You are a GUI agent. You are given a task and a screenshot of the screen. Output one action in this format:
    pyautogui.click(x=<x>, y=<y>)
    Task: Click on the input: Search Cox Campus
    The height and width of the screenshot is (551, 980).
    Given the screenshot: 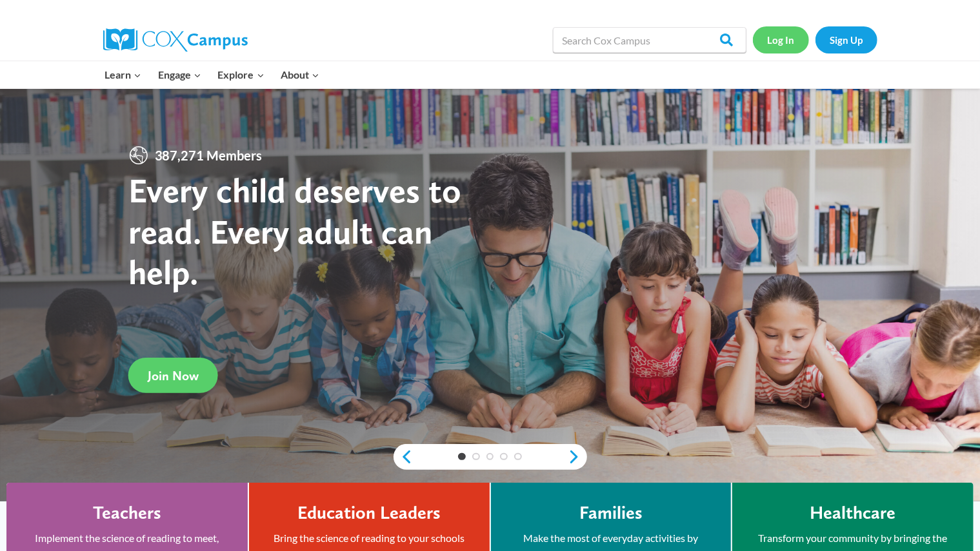 What is the action you would take?
    pyautogui.click(x=650, y=40)
    